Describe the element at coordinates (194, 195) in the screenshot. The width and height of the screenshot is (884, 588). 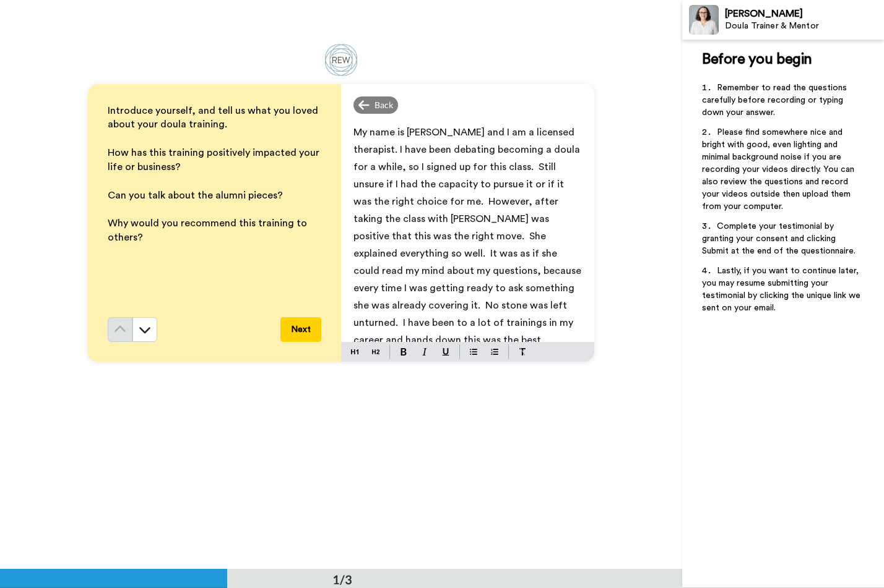
I see `span: Can you talk about the alumni pieces?` at that location.